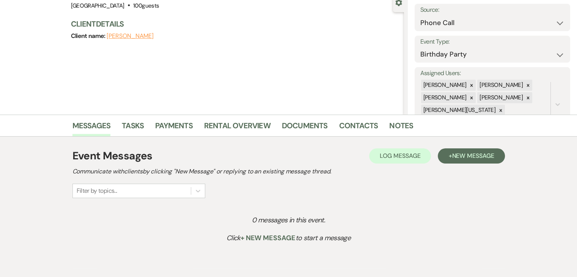 Image resolution: width=577 pixels, height=277 pixels. Describe the element at coordinates (234, 24) in the screenshot. I see `h3: Client Details` at that location.